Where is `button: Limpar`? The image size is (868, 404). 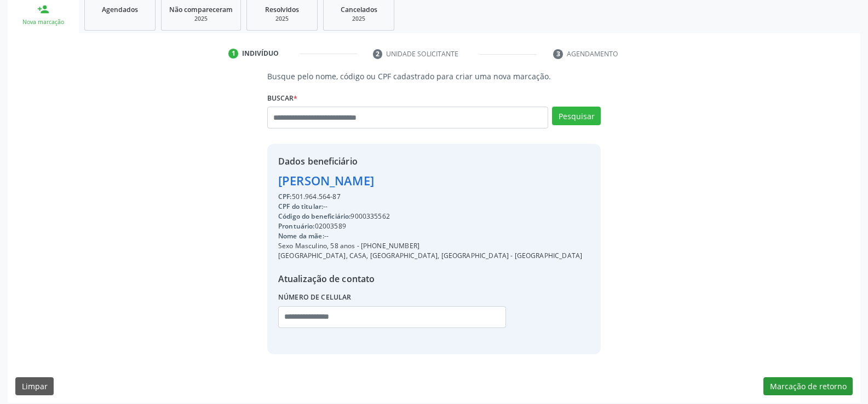
button: Limpar is located at coordinates (35, 387).